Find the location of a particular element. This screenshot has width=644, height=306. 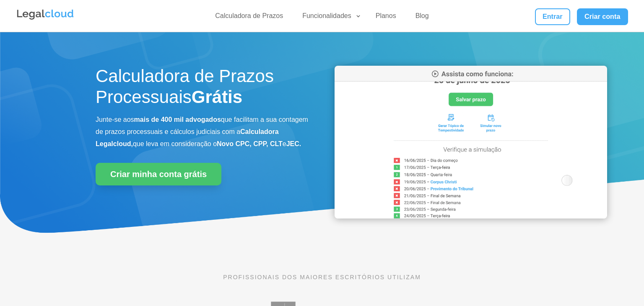

strong: Grátis is located at coordinates (217, 97).